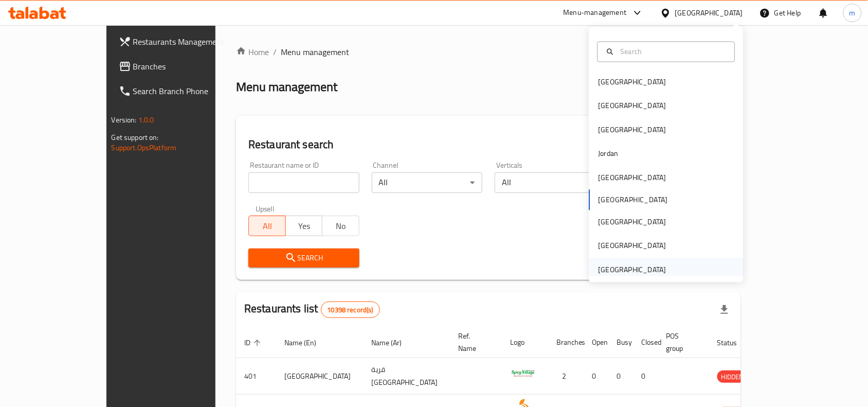 Image resolution: width=868 pixels, height=407 pixels. I want to click on th: Branches, so click(566, 342).